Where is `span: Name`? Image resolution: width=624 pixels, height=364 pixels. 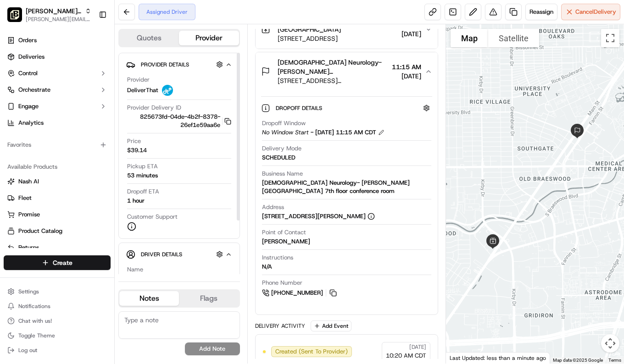 span: Name is located at coordinates (135, 270).